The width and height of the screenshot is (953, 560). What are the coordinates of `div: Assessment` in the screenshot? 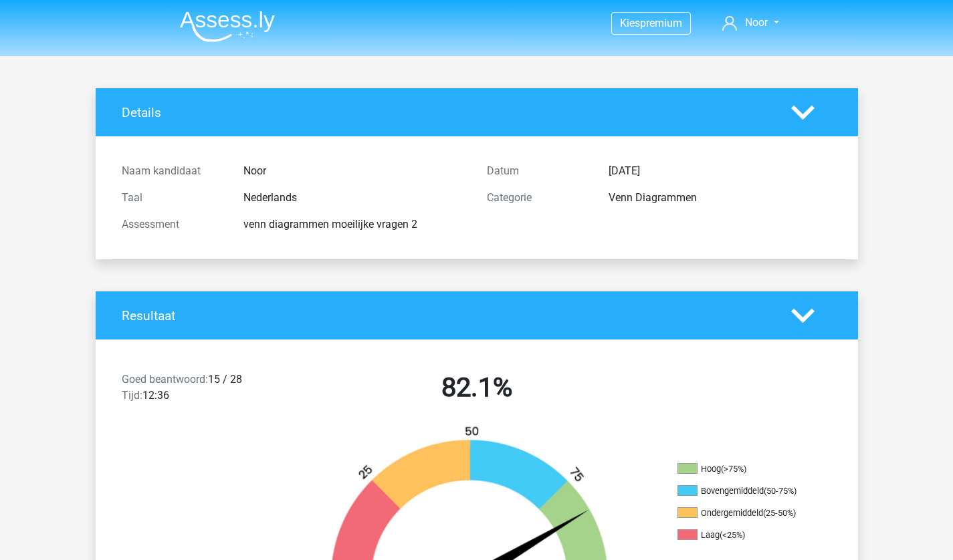 It's located at (172, 225).